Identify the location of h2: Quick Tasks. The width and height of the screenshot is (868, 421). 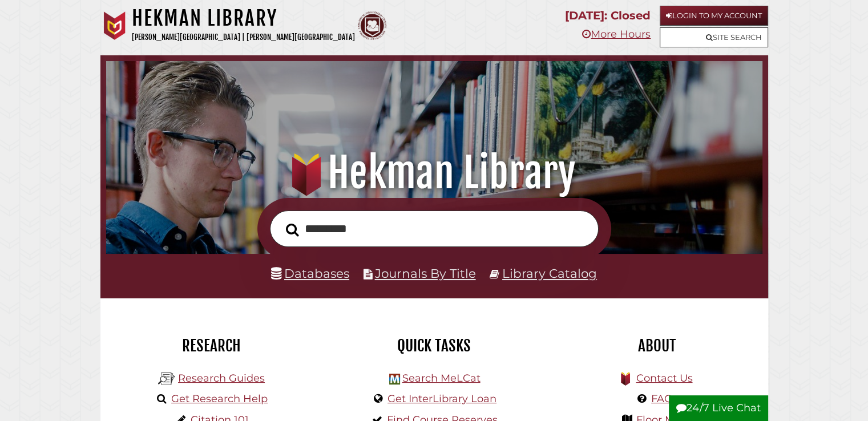
(434, 346).